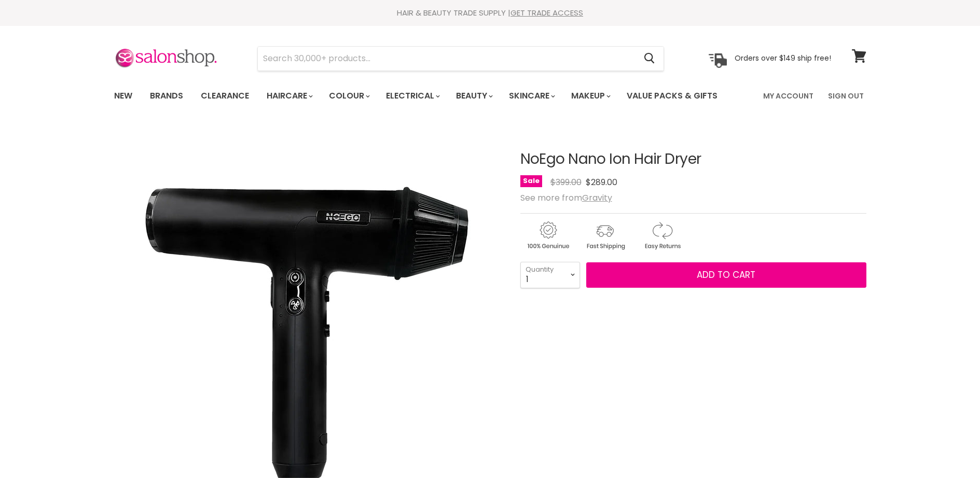 This screenshot has width=980, height=478. What do you see at coordinates (424, 96) in the screenshot?
I see `ul: Main menu` at bounding box center [424, 96].